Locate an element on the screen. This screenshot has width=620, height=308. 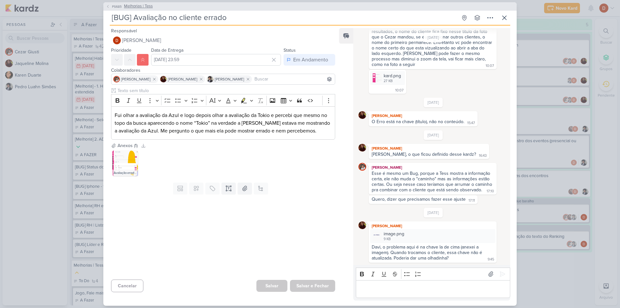
div: Davi, o problema aqui é na chave la de cima (anexei a imagem). Quando trocamos o cliente, essa ch... is located at coordinates (428, 252).